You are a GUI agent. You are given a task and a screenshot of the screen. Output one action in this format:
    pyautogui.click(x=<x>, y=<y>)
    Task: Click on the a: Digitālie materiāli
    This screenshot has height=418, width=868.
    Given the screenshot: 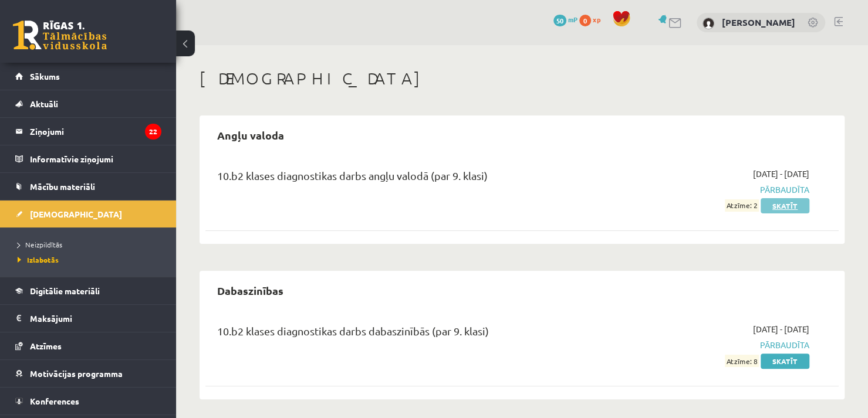 What is the action you would take?
    pyautogui.click(x=88, y=291)
    